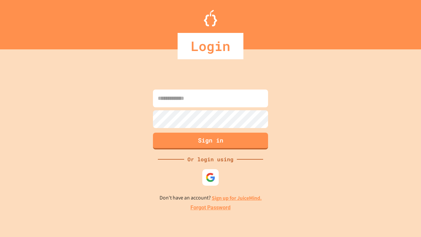 The image size is (421, 237). What do you see at coordinates (237, 198) in the screenshot?
I see `a: Sign up for JuiceMind.` at bounding box center [237, 198].